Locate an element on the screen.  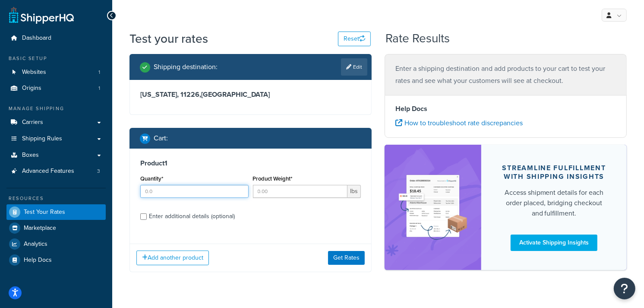
button: Open Resource Center is located at coordinates (625, 289).